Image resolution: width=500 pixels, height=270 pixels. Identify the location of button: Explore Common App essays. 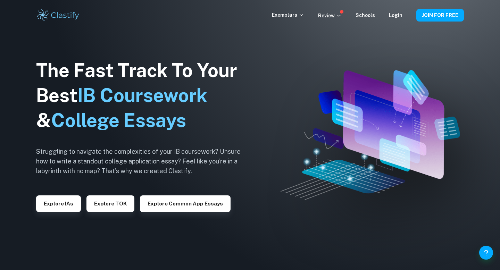
(185, 204).